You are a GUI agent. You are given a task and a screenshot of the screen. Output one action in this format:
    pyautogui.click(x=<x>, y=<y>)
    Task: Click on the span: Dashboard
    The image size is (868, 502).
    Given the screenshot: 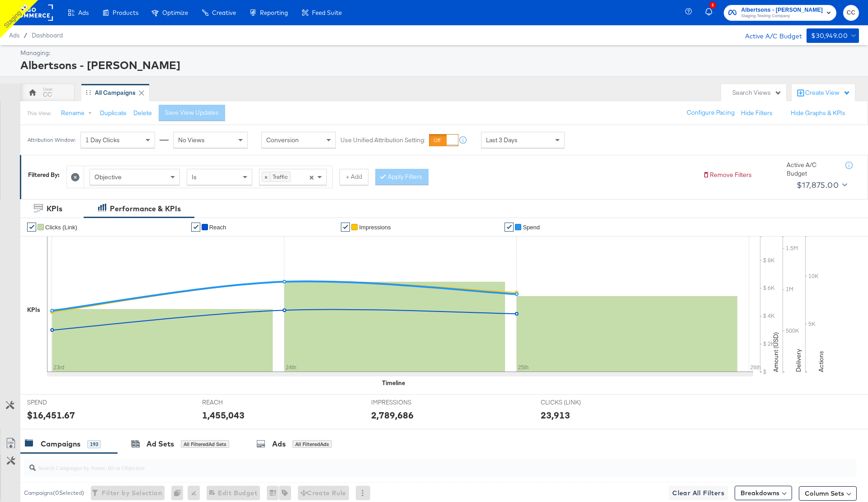 What is the action you would take?
    pyautogui.click(x=47, y=35)
    